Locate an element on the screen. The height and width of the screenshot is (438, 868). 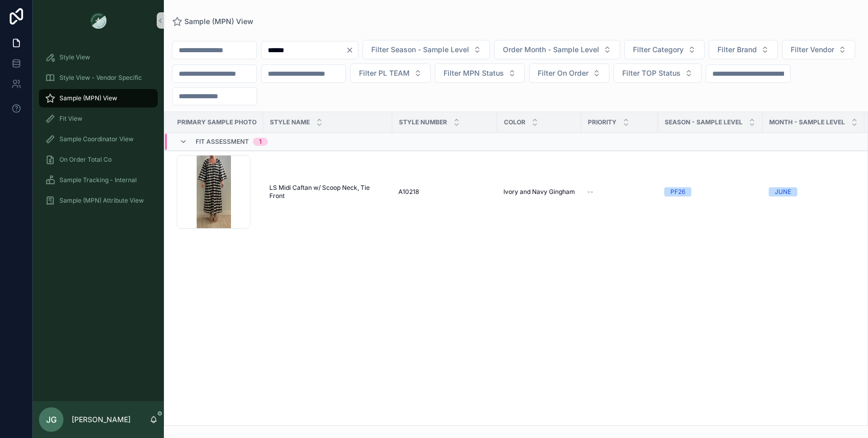
a: Style View - Vendor Specific is located at coordinates (98, 78).